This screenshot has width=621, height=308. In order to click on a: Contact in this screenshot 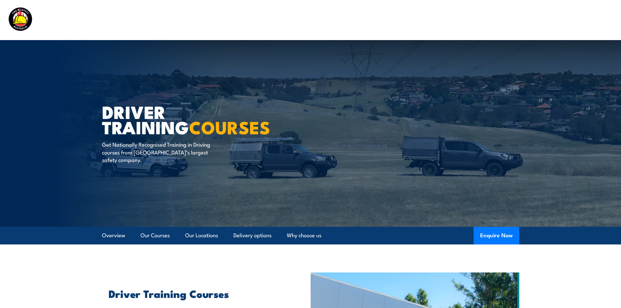, I will do `click(580, 20)`.